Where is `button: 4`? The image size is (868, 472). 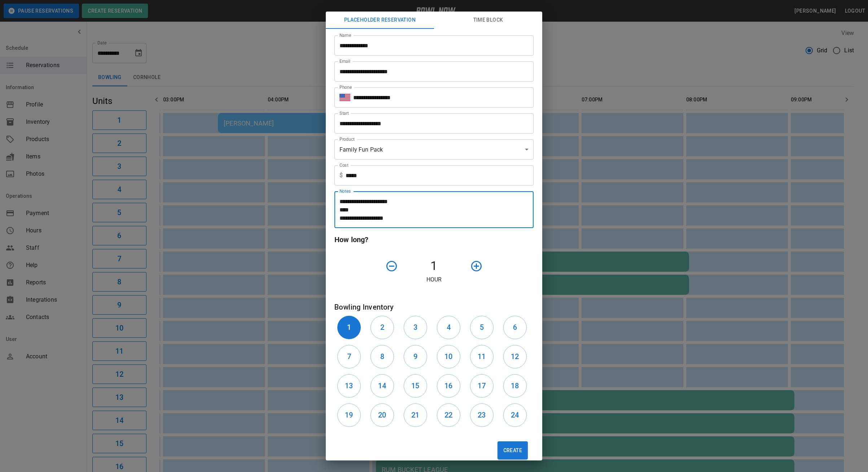 button: 4 is located at coordinates (448, 327).